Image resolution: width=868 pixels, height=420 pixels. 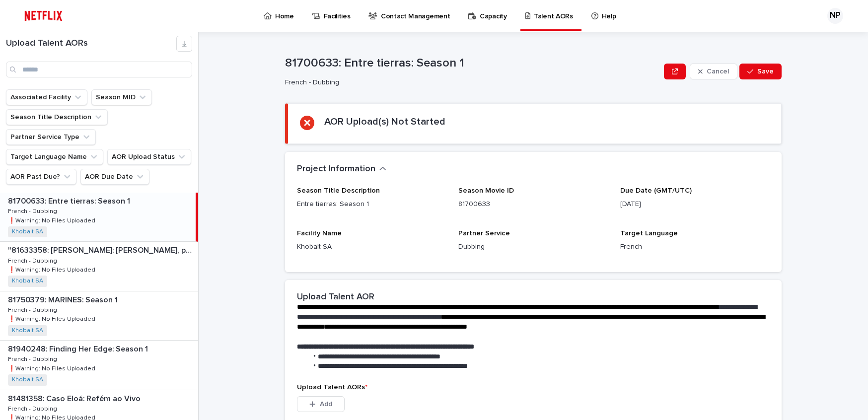 I want to click on span: Target Language, so click(x=649, y=233).